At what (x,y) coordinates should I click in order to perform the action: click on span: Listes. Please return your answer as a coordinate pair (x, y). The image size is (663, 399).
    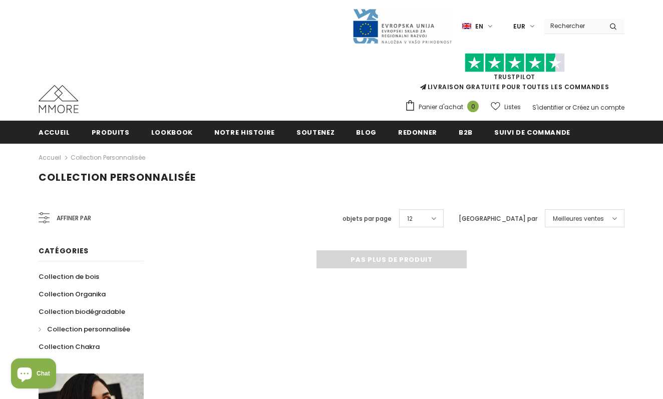
    Looking at the image, I should click on (513, 107).